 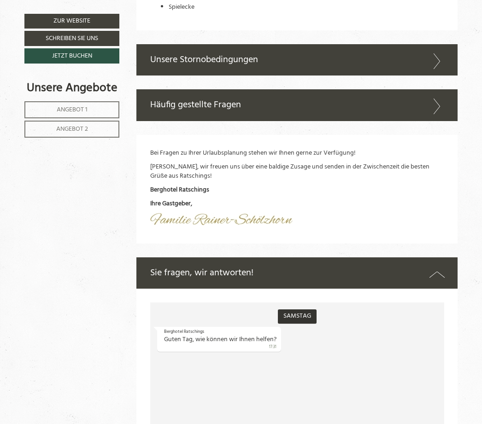 I want to click on div: Guten Tag, wie können wir Ihnen helfen?, so click(x=69, y=37).